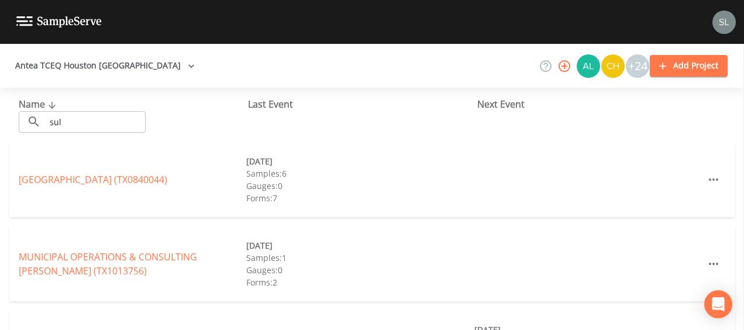 Image resolution: width=744 pixels, height=330 pixels. Describe the element at coordinates (588, 66) in the screenshot. I see `img: 30a13df2a12044f58df5f6b7fda61338` at that location.